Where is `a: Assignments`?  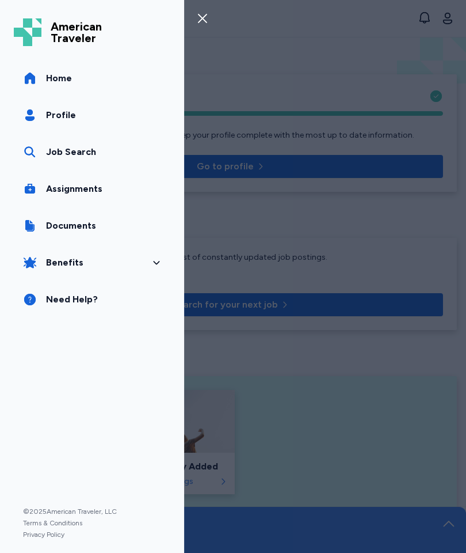 a: Assignments is located at coordinates (92, 189).